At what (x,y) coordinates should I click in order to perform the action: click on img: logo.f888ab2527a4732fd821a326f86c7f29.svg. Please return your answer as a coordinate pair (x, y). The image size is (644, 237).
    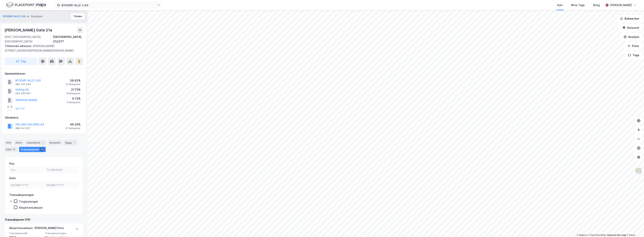
    Looking at the image, I should click on (26, 5).